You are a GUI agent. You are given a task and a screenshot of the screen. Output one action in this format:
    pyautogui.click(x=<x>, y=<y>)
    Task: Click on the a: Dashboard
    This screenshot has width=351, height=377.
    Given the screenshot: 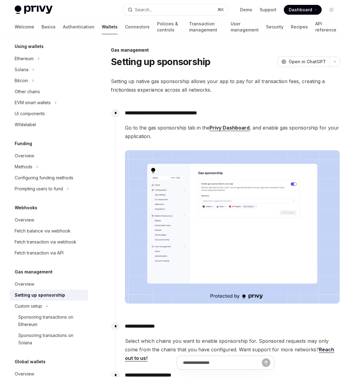 What is the action you would take?
    pyautogui.click(x=303, y=10)
    